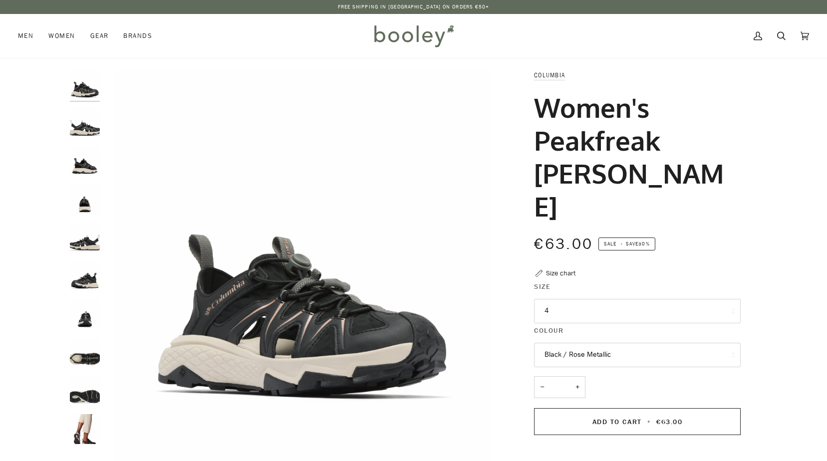  What do you see at coordinates (61, 36) in the screenshot?
I see `div: Women` at bounding box center [61, 36].